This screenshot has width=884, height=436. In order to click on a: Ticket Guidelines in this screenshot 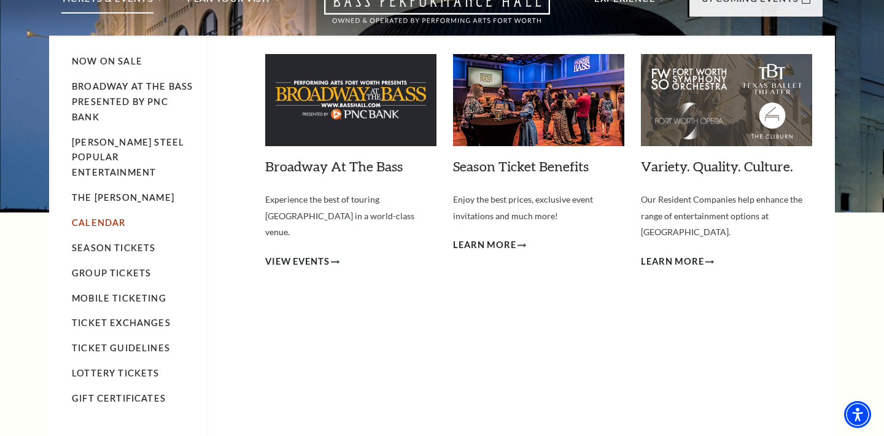, I will do `click(121, 348)`.